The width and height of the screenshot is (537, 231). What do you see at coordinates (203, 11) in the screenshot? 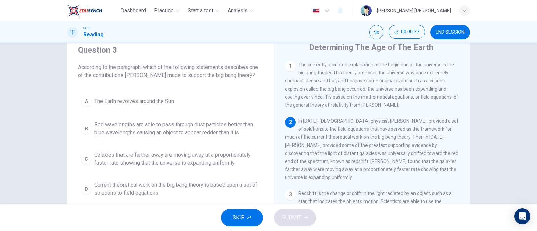
I see `button: Start a test` at bounding box center [203, 11].